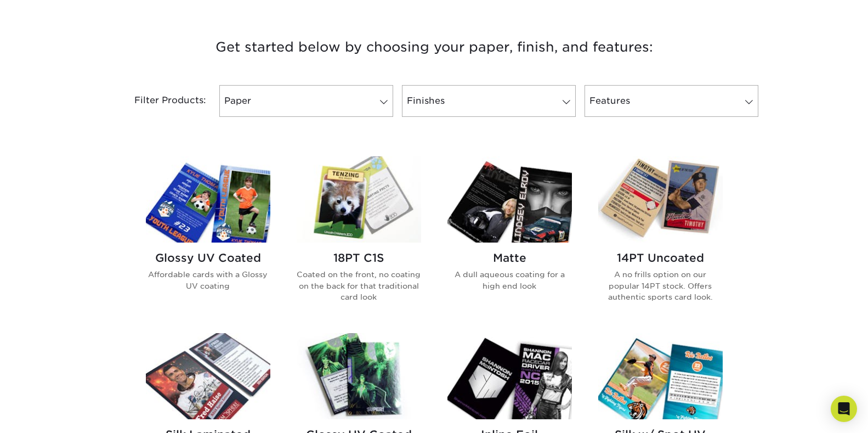 This screenshot has height=433, width=868. I want to click on h2: Matte, so click(509, 258).